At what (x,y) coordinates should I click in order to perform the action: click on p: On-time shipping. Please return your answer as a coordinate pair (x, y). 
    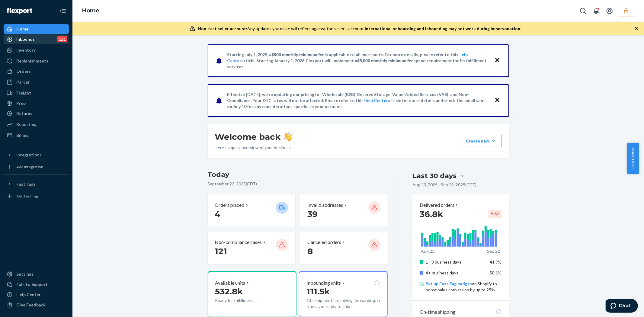
    Looking at the image, I should click on (438, 312).